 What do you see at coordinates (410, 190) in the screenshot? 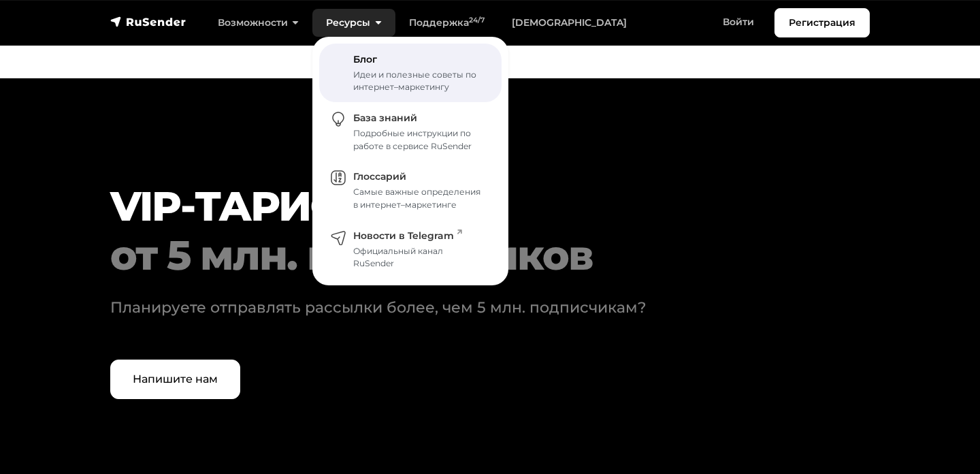
I see `a: Глоссарий Самые важные определения в интернет–маркетинге` at bounding box center [410, 190].